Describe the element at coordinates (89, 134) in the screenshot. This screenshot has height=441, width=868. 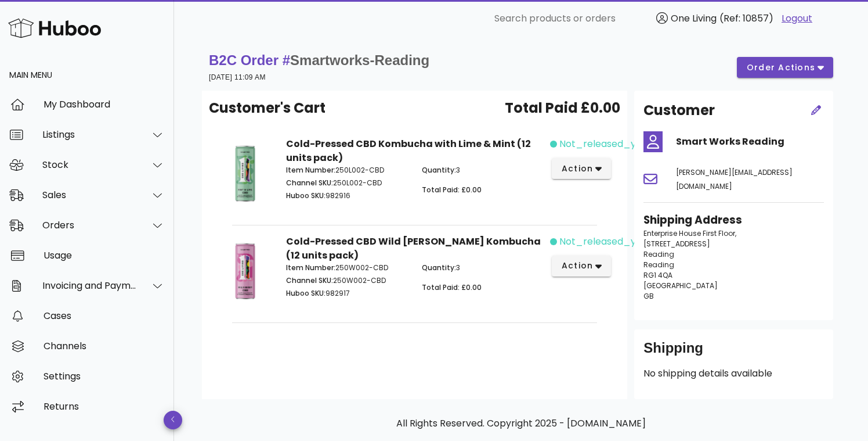
I see `div: Listings` at that location.